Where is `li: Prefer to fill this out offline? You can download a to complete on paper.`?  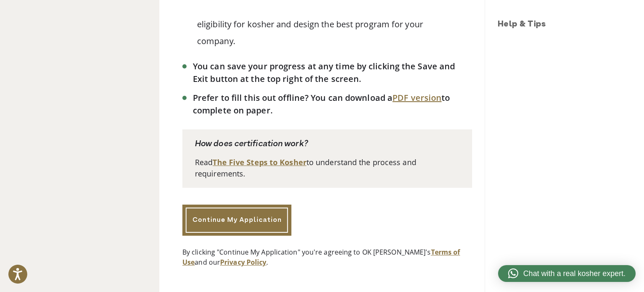
li: Prefer to fill this out offline? You can download a to complete on paper. is located at coordinates (332, 104).